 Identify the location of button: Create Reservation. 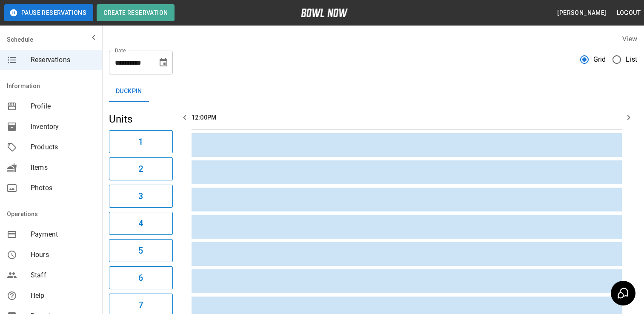
(135, 13).